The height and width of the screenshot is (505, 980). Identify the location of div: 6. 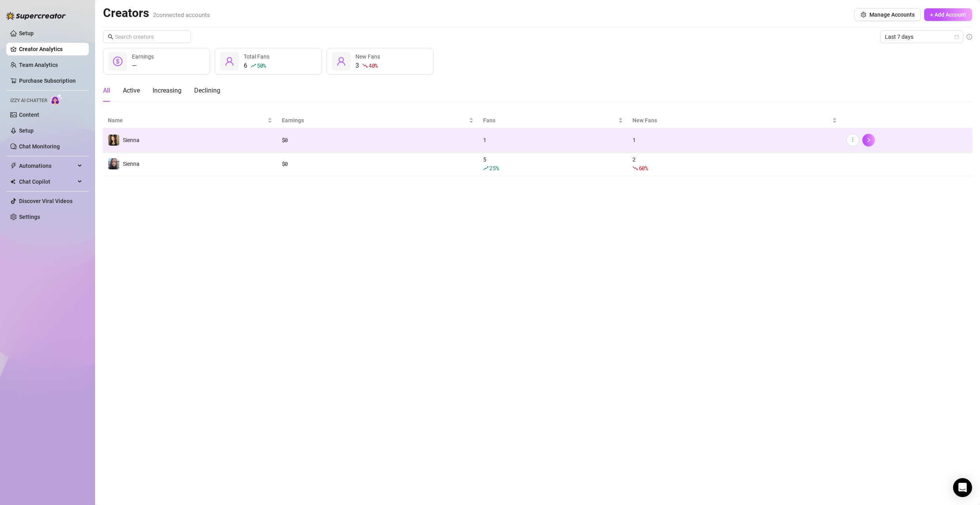
(256, 66).